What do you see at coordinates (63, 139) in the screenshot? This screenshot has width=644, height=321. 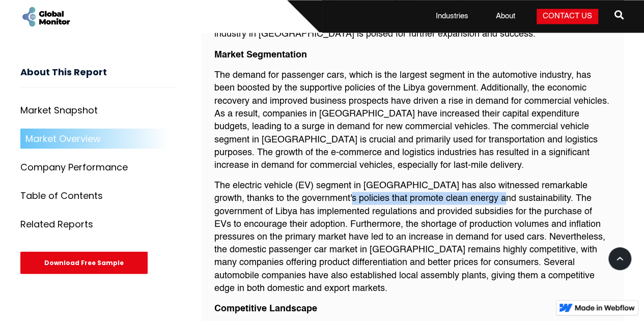 I see `div: Market Overview` at bounding box center [63, 139].